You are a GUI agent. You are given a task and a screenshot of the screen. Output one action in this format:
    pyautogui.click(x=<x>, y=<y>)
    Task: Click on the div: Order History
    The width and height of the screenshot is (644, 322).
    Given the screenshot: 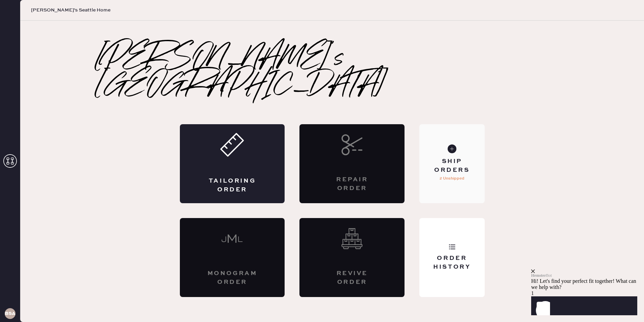 What is the action you would take?
    pyautogui.click(x=452, y=262)
    